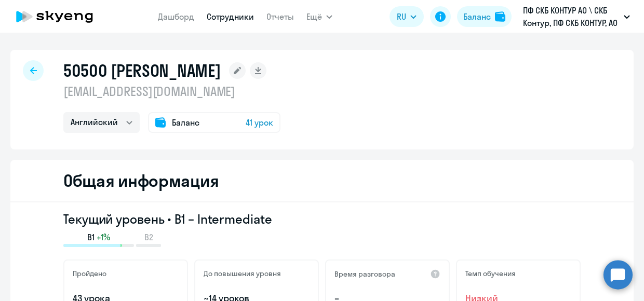 Image resolution: width=644 pixels, height=301 pixels. I want to click on h5: Пройдено, so click(89, 273).